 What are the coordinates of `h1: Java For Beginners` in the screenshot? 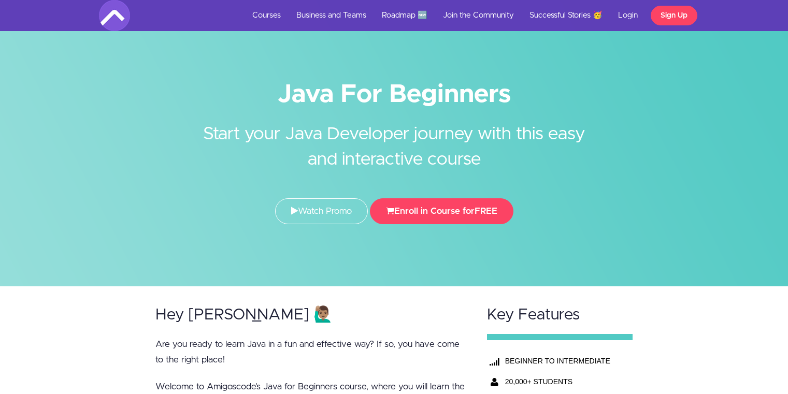 It's located at (394, 94).